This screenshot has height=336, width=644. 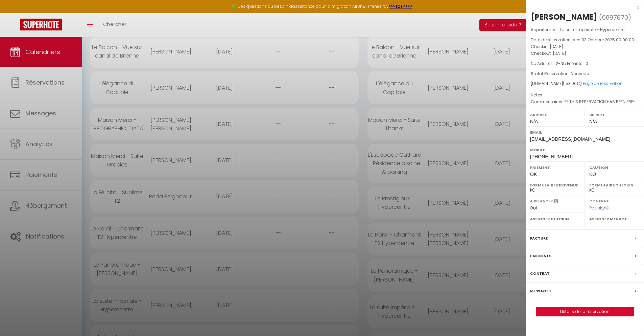 What do you see at coordinates (585, 53) in the screenshot?
I see `p: Checkout :` at bounding box center [585, 53].